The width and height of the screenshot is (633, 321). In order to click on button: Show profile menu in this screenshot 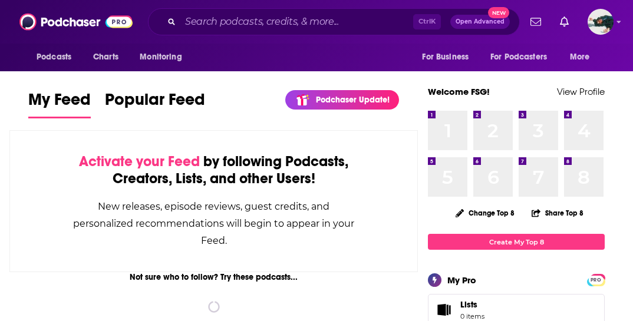, I will do `click(601, 22)`.